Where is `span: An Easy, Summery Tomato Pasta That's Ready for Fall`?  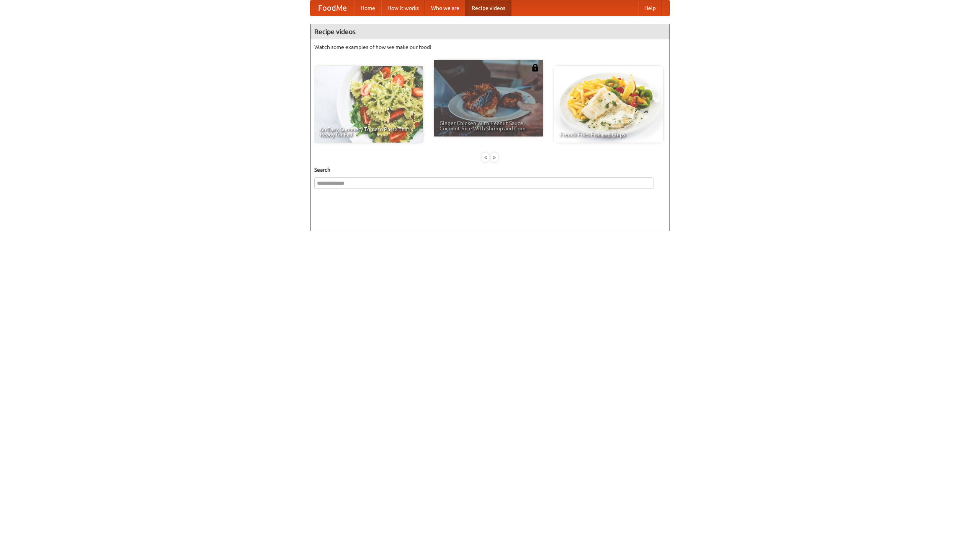 span: An Easy, Summery Tomato Pasta That's Ready for Fall is located at coordinates (368, 132).